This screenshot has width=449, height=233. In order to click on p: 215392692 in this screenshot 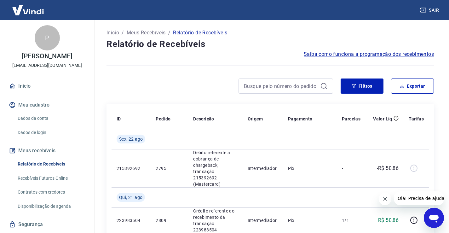, I will do `click(131, 168)`.